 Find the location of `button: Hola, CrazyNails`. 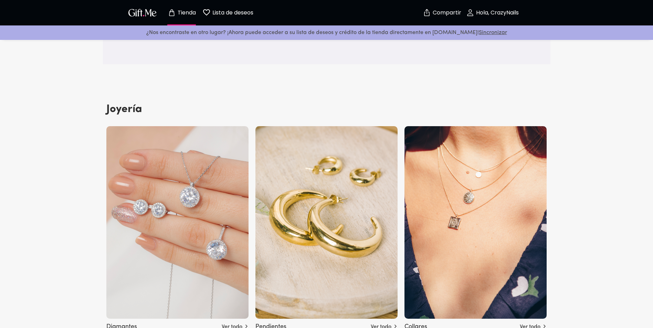

button: Hola, CrazyNails is located at coordinates (492, 13).